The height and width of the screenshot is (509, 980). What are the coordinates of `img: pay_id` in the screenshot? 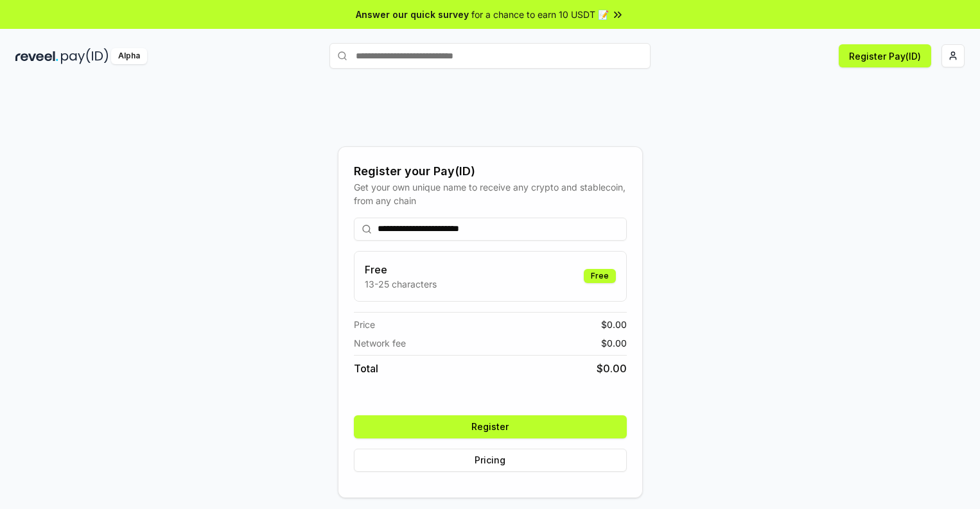 It's located at (85, 56).